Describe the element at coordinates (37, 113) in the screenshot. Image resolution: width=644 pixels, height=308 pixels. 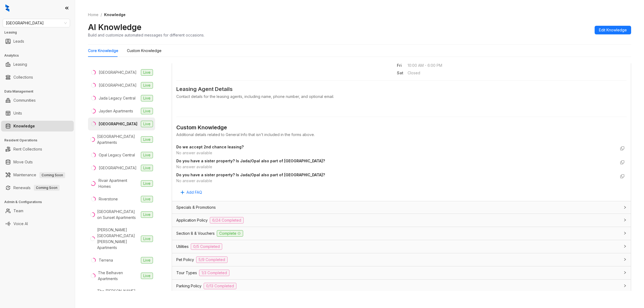
I see `li: Units` at that location.